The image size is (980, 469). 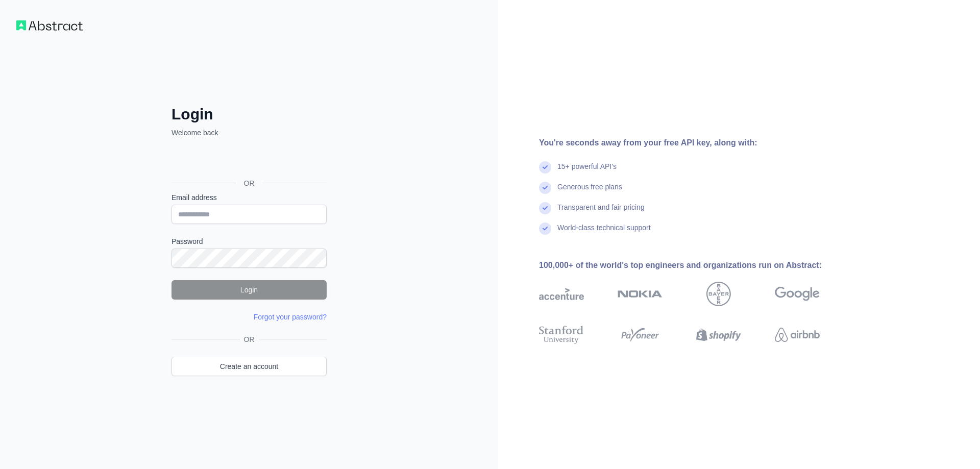 What do you see at coordinates (797, 335) in the screenshot?
I see `img: airbnb` at bounding box center [797, 335].